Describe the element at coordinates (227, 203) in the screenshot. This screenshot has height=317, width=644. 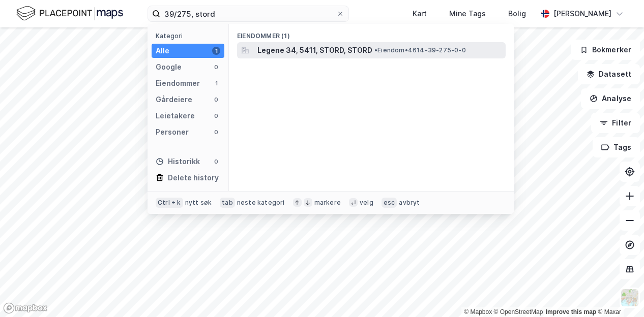
I see `div: tab` at that location.